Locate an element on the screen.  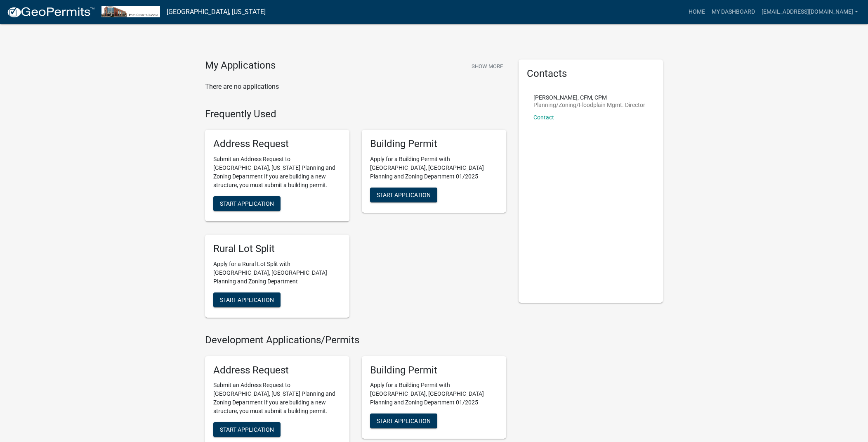
a: My Dashboard is located at coordinates (733, 12).